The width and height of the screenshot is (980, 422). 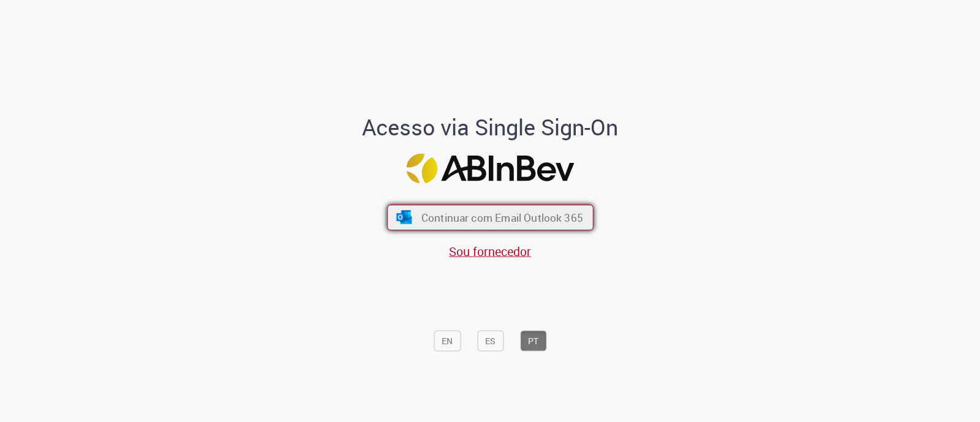 What do you see at coordinates (490, 251) in the screenshot?
I see `a: Sou fornecedor` at bounding box center [490, 251].